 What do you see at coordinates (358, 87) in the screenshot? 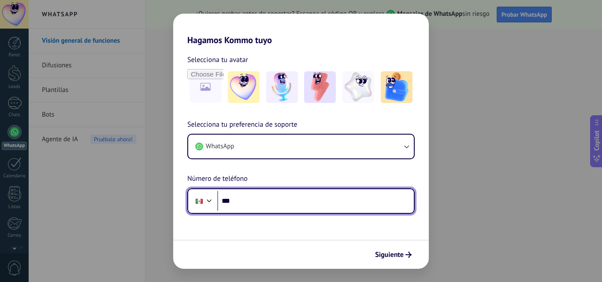
I see `img: -4.jpeg` at bounding box center [358, 87].